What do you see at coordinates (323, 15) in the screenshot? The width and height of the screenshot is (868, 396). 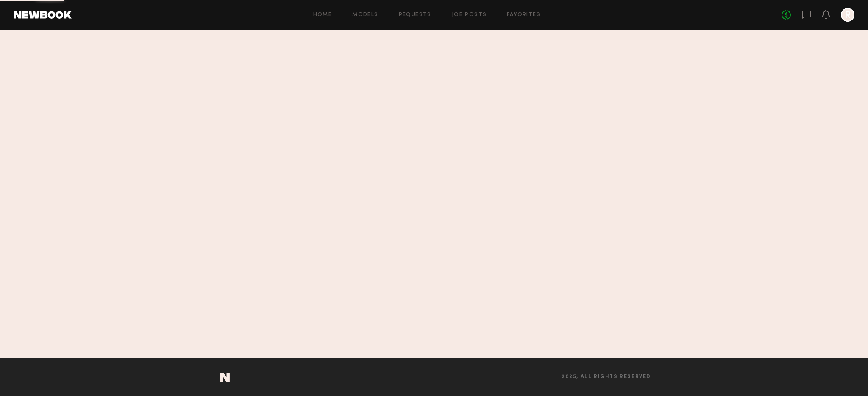 I see `a: Home` at bounding box center [323, 15].